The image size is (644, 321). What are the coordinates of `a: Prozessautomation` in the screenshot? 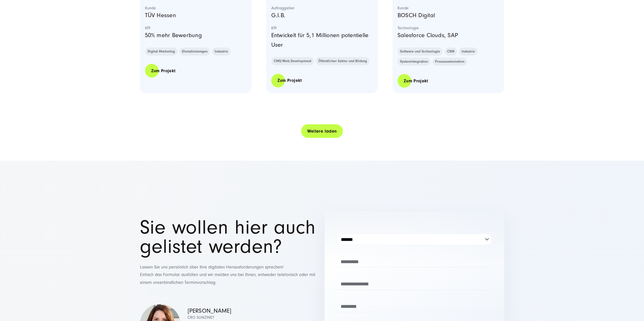 It's located at (450, 62).